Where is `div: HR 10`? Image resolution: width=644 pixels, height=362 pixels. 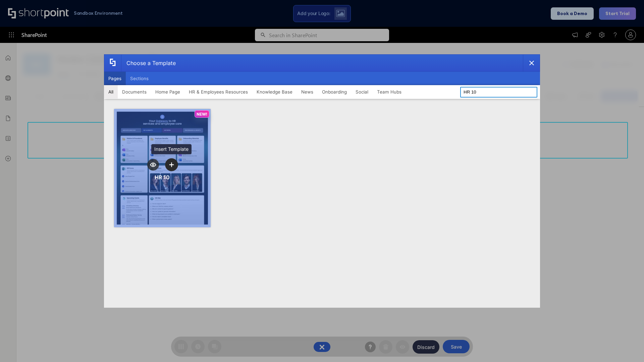 div: HR 10 is located at coordinates (162, 177).